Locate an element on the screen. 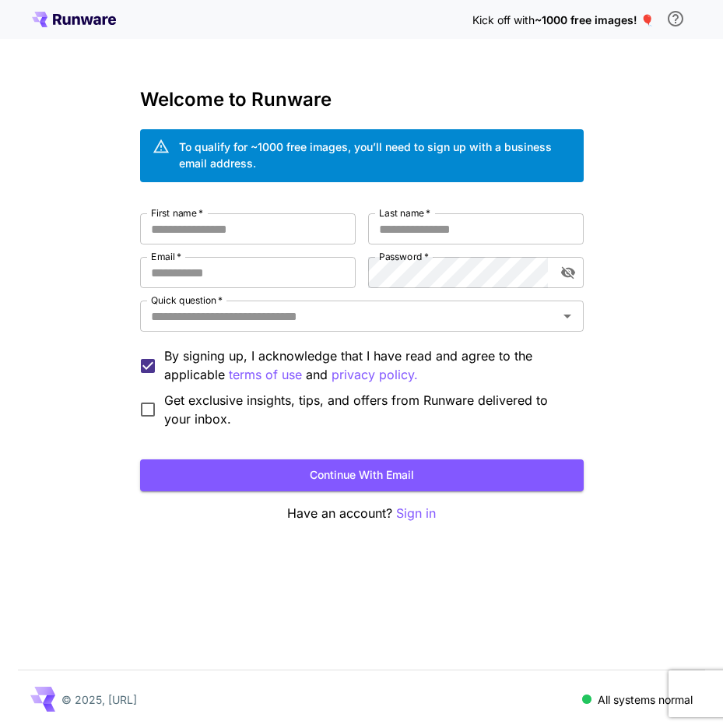 This screenshot has width=723, height=728. label: Quick question is located at coordinates (187, 300).